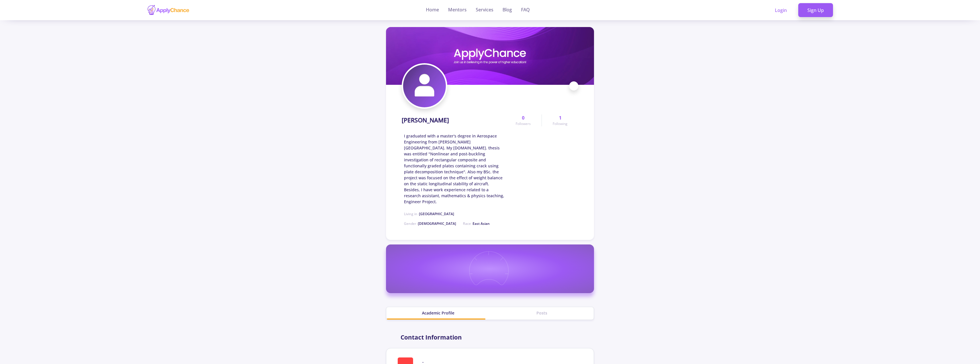 This screenshot has height=364, width=980. I want to click on span: East Asian, so click(481, 223).